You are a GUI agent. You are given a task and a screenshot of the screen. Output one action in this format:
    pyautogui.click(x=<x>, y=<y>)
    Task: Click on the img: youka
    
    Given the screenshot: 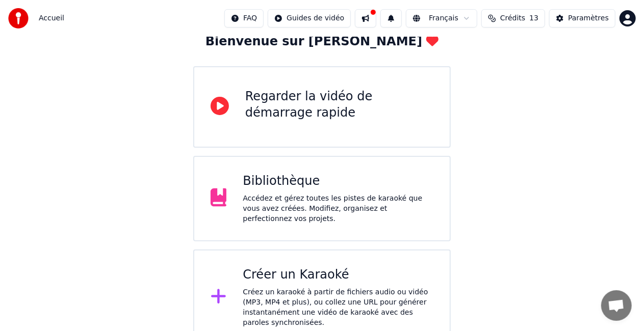 What is the action you would take?
    pyautogui.click(x=18, y=18)
    